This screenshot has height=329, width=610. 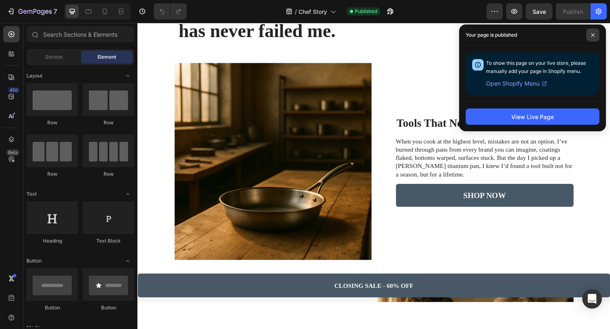 What do you see at coordinates (573, 11) in the screenshot?
I see `div: Publish` at bounding box center [573, 11].